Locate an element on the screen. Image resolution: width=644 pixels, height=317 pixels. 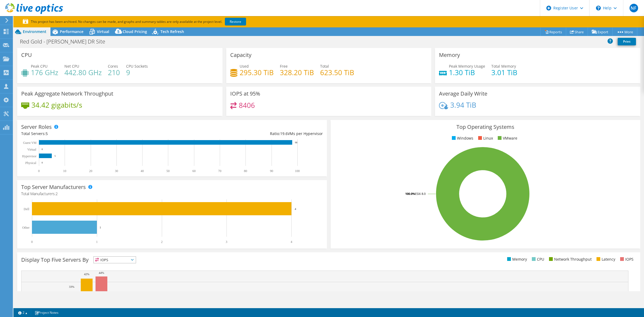
tspan: ESXi 8.0 is located at coordinates (420, 194).